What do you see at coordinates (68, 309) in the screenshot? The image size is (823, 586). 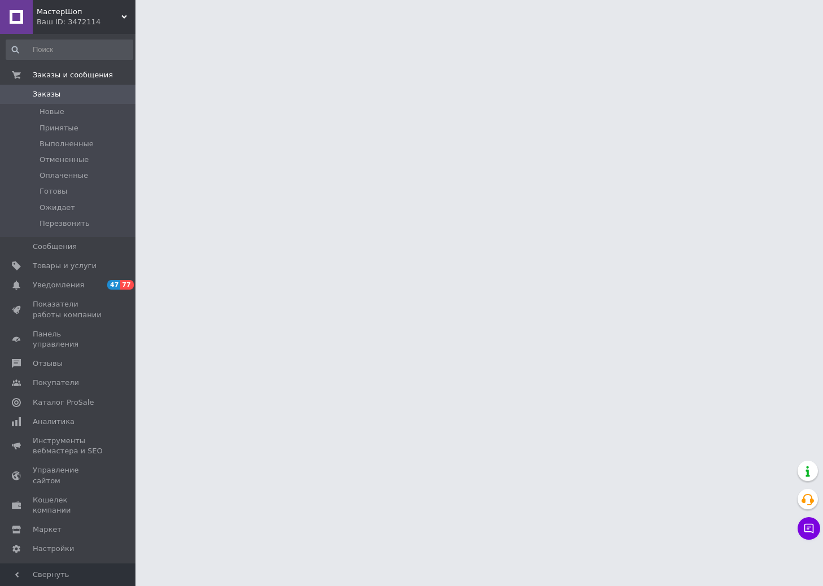 I see `span: Показатели работы компании` at bounding box center [68, 309].